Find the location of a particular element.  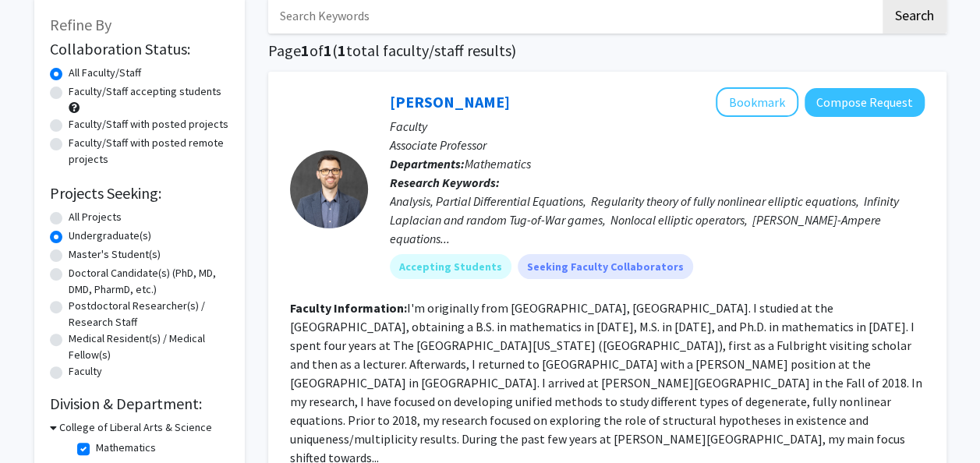

label: All Faculty/Staff is located at coordinates (104, 73).